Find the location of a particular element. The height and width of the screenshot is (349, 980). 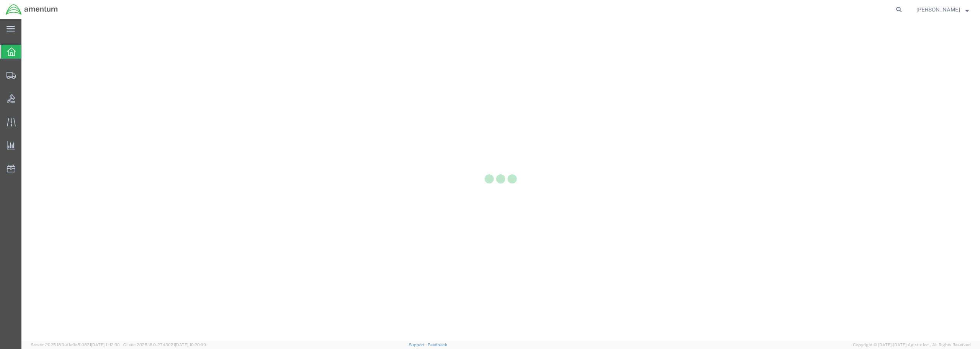

a: Feedback is located at coordinates (437, 345).